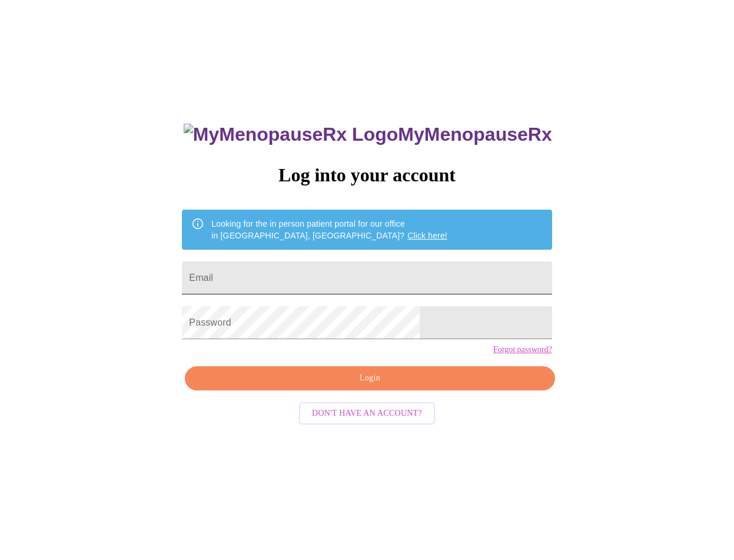 The height and width of the screenshot is (560, 734). Describe the element at coordinates (367, 175) in the screenshot. I see `h3: Log into your account` at that location.